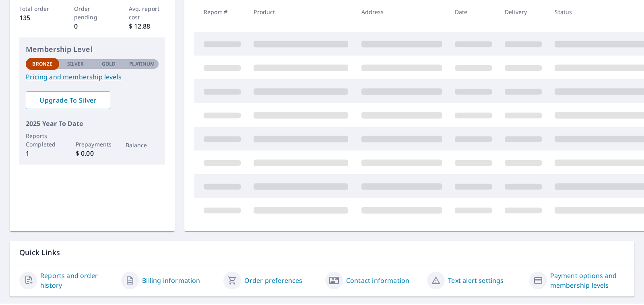  Describe the element at coordinates (142, 64) in the screenshot. I see `p: Platinum` at that location.